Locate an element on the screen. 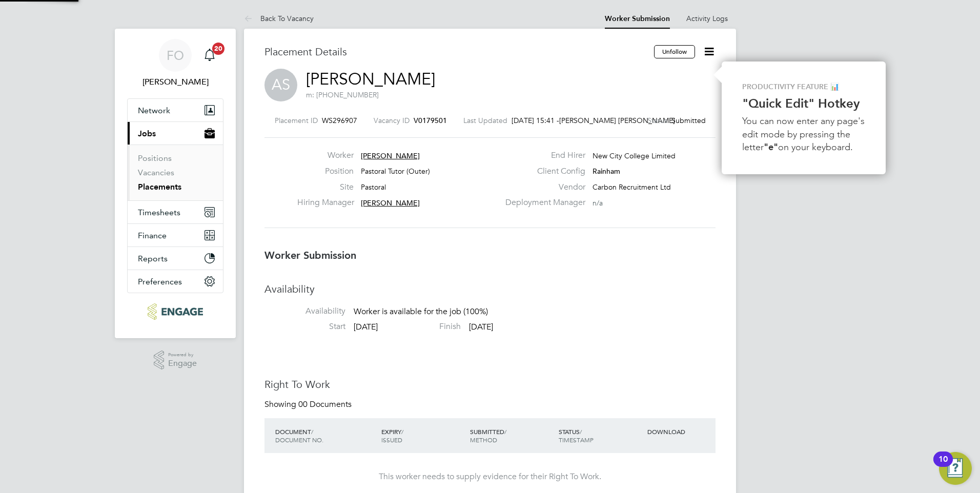  a: Placements is located at coordinates (159, 187).